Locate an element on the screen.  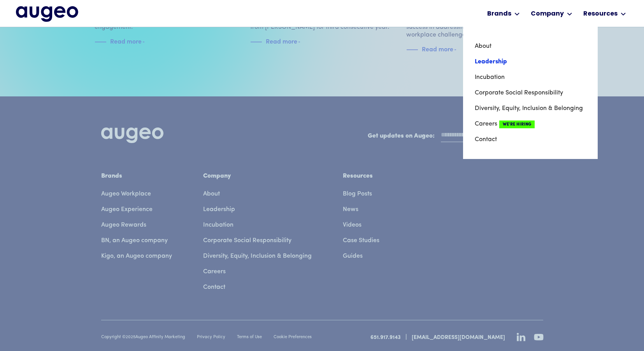
div: Company is located at coordinates (547, 14).